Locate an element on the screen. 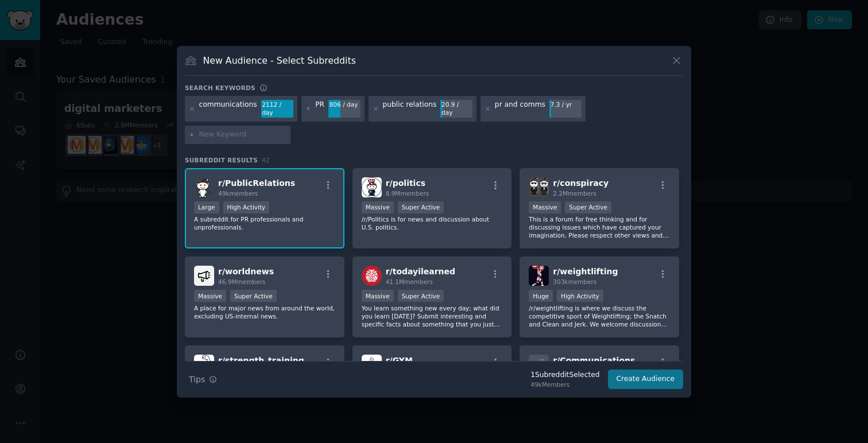 The width and height of the screenshot is (868, 443). span: Subreddit Results is located at coordinates (221, 160).